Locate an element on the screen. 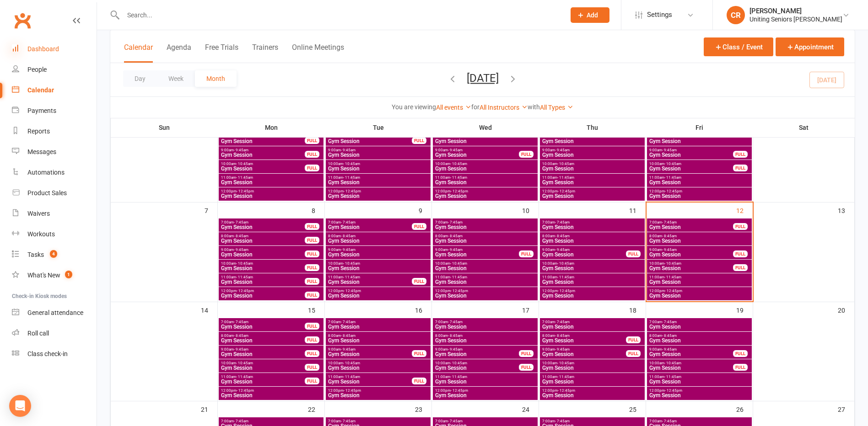  div: 13 is located at coordinates (846, 210).